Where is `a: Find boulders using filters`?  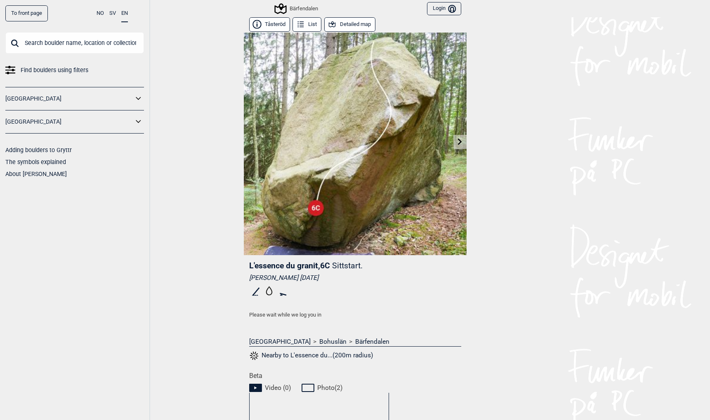
a: Find boulders using filters is located at coordinates (75, 70).